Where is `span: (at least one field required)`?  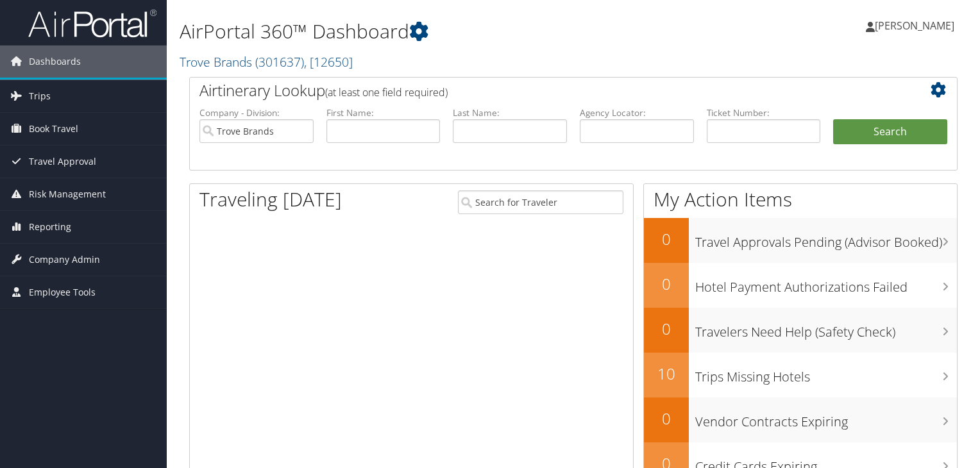 span: (at least one field required) is located at coordinates (386, 92).